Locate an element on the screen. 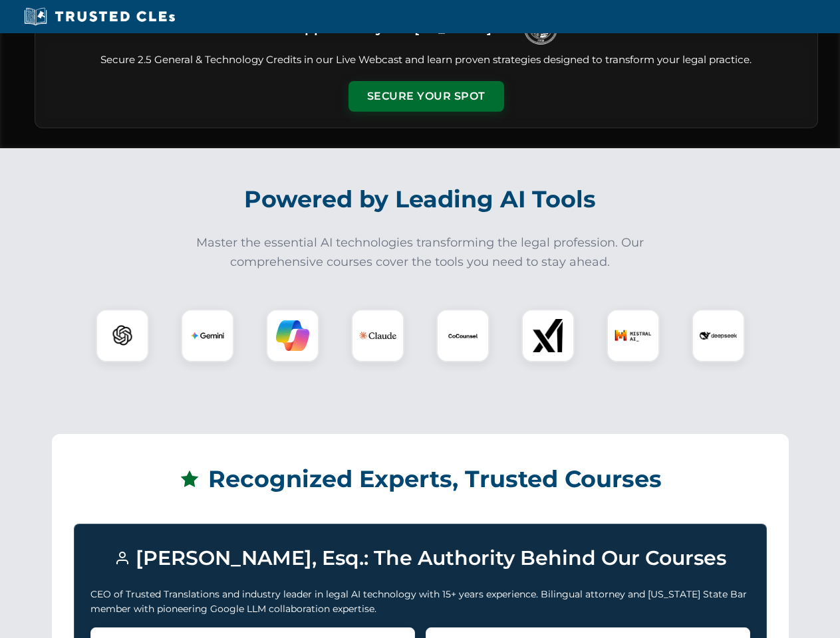 The image size is (840, 638). h2: Powered by Leading AI Tools is located at coordinates (420, 199).